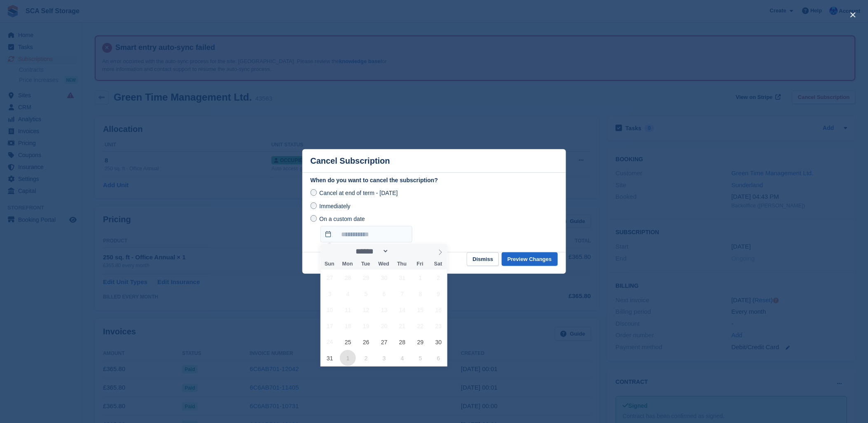  What do you see at coordinates (402, 294) in the screenshot?
I see `span: August 7, 2025` at bounding box center [402, 294].